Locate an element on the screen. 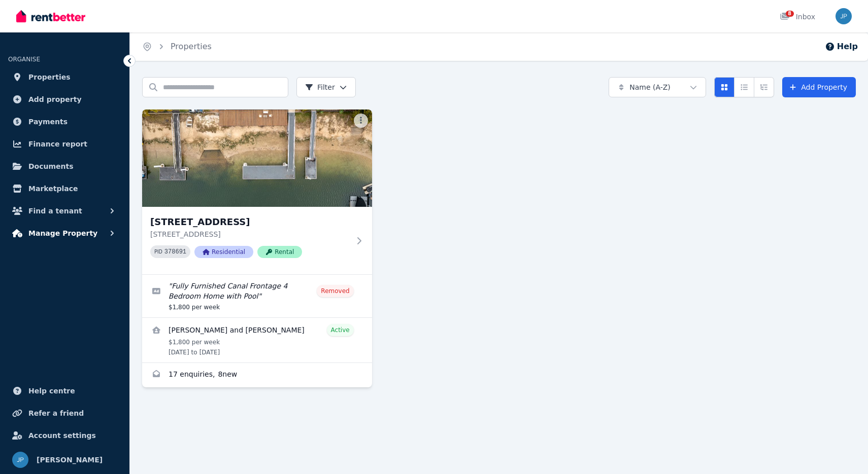 The height and width of the screenshot is (474, 868). a: Enquiries for 78 Maroochy Waters Dr, Maroochydore is located at coordinates (257, 375).